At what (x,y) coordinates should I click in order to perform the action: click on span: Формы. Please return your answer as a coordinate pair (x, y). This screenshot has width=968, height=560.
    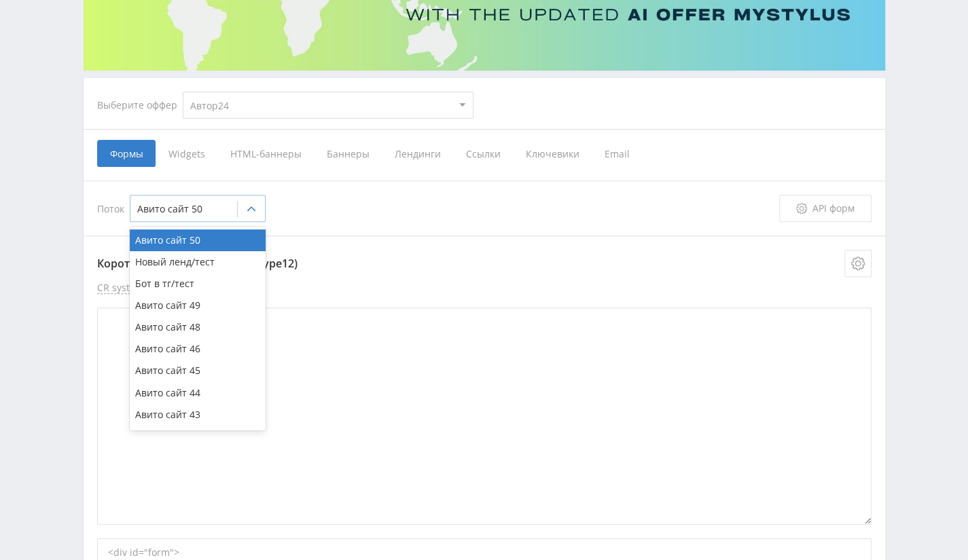
    Looking at the image, I should click on (126, 154).